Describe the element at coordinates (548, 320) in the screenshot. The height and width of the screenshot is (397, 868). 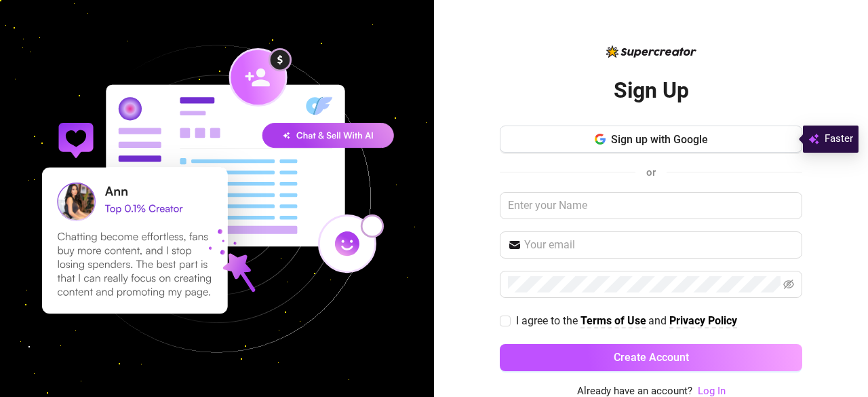
I see `span: I agree to the` at that location.